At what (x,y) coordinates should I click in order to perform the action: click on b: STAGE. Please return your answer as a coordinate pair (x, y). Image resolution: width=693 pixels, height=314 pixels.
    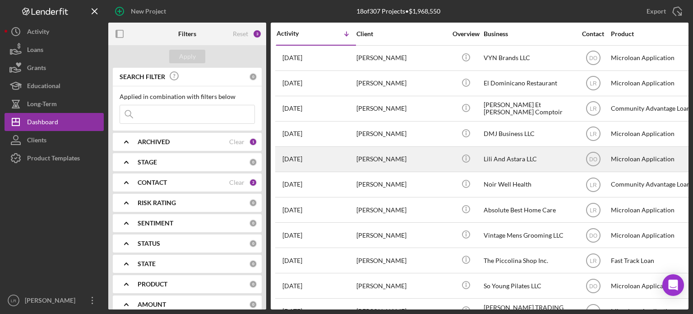
    Looking at the image, I should click on (147, 162).